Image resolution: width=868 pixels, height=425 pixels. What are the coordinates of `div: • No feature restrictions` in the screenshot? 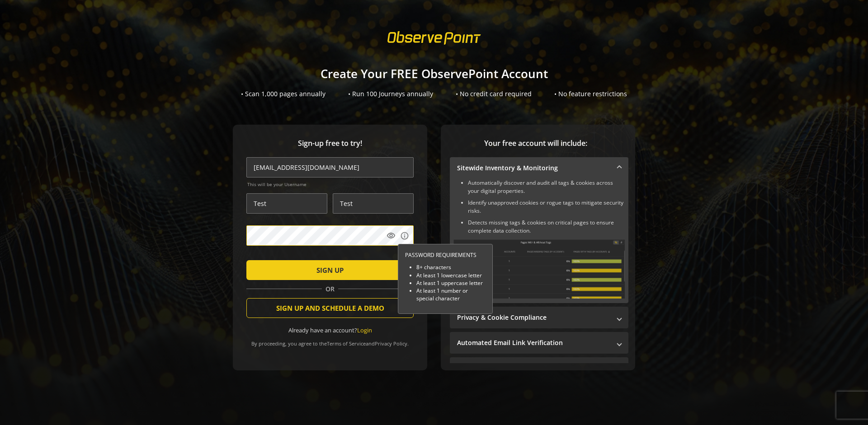 It's located at (590, 94).